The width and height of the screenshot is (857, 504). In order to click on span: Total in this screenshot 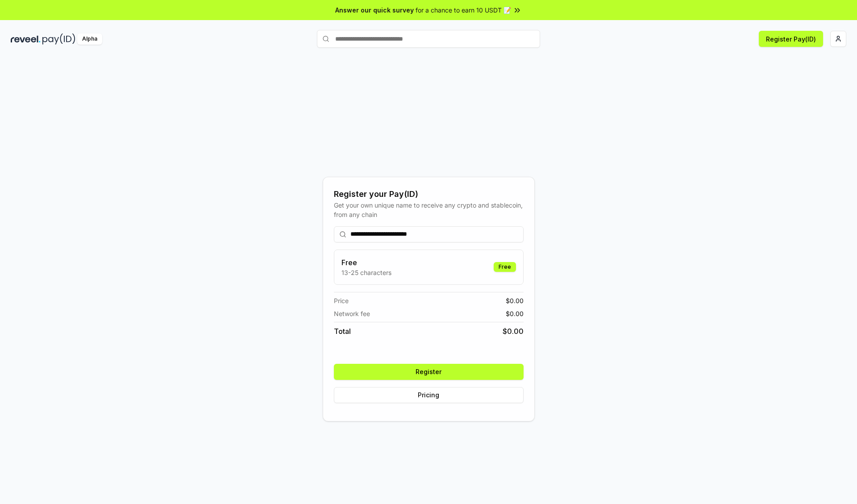, I will do `click(343, 331)`.